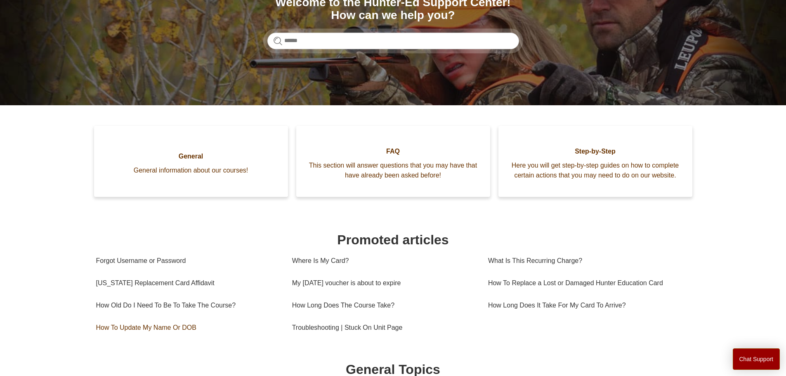 The width and height of the screenshot is (786, 376). What do you see at coordinates (393, 161) in the screenshot?
I see `a: FAQ This section will answer questions that you may have that have already been asked before!` at bounding box center [393, 161].